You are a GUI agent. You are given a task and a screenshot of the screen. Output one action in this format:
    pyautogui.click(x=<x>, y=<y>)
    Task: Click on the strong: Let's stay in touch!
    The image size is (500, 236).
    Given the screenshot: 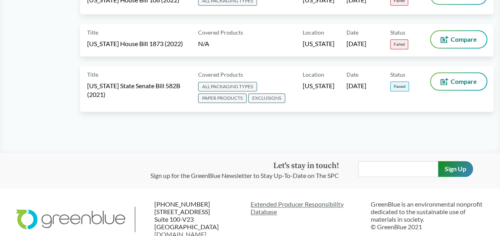 What is the action you would take?
    pyautogui.click(x=306, y=166)
    